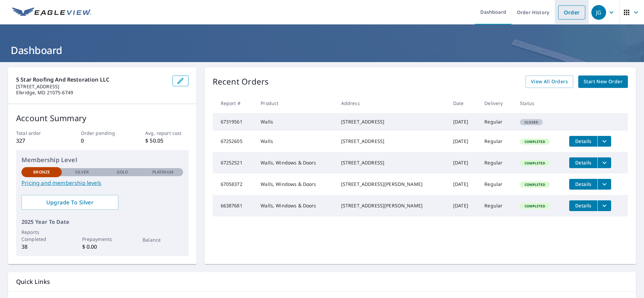  I want to click on td: 67058372, so click(234, 184).